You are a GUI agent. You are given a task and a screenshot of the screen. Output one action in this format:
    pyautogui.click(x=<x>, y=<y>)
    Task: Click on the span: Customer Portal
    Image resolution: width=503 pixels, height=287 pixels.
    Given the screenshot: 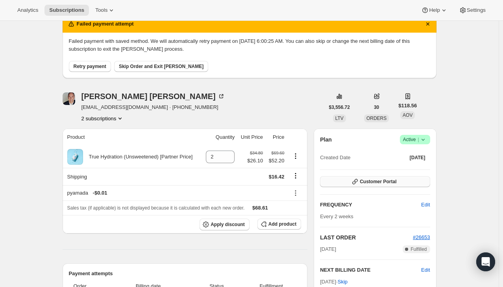 What is the action you would take?
    pyautogui.click(x=378, y=182)
    